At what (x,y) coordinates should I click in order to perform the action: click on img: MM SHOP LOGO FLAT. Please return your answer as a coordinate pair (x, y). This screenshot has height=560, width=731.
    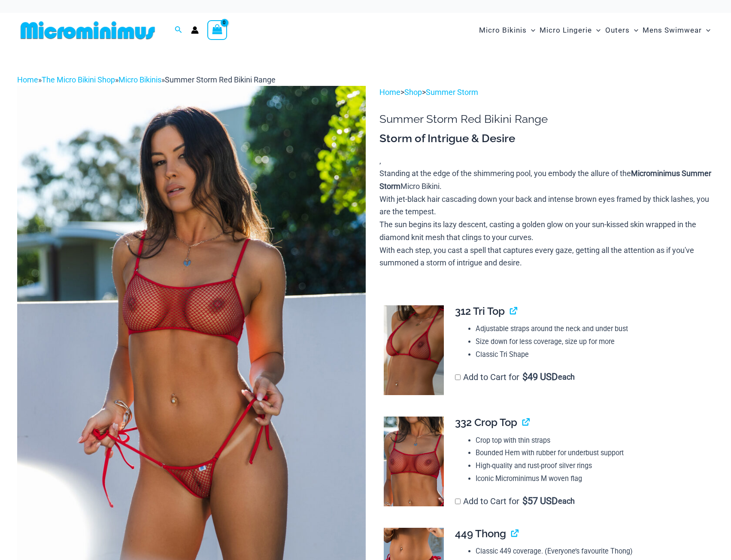
    Looking at the image, I should click on (88, 31).